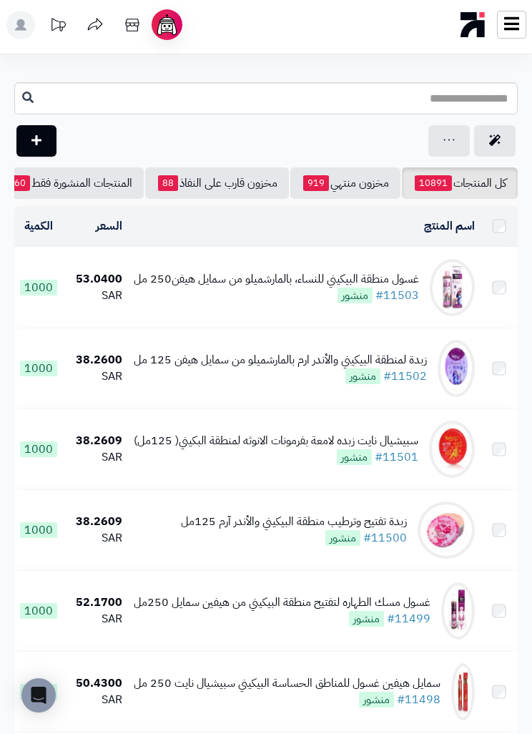  I want to click on a: مخزون قارب على النفاذ88, so click(217, 183).